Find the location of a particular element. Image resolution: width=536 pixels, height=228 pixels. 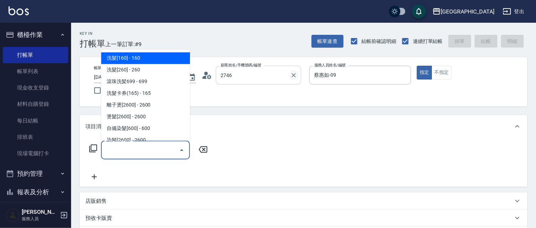

p: 預收卡販賣 is located at coordinates (98, 218).